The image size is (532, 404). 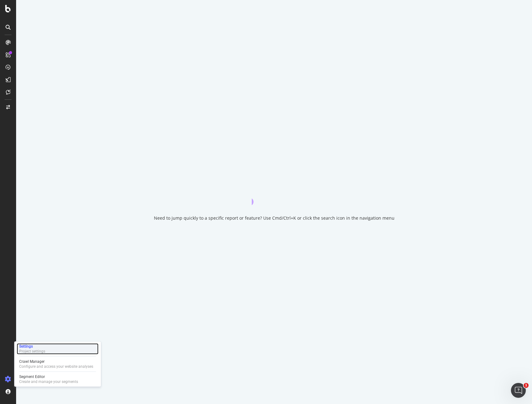 What do you see at coordinates (56, 362) in the screenshot?
I see `div: Crawl Manager` at bounding box center [56, 362].